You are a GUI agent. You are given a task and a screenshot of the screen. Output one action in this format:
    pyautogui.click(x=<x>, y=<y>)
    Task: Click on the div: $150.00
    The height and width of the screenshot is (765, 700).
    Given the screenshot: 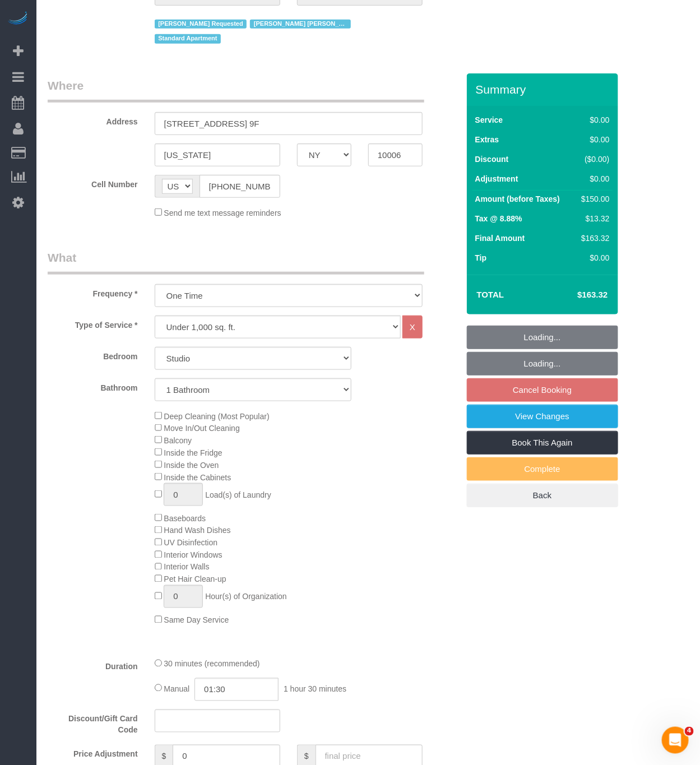 What is the action you would take?
    pyautogui.click(x=593, y=199)
    